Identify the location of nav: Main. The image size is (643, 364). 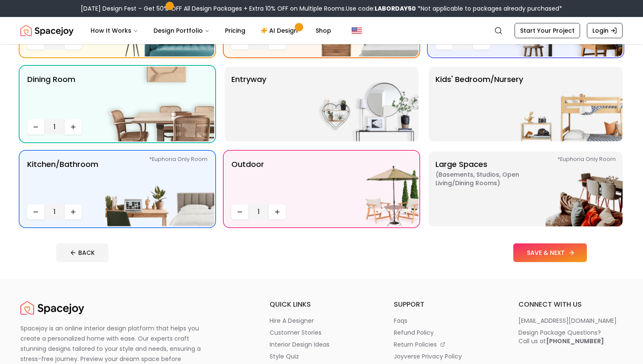
(211, 31).